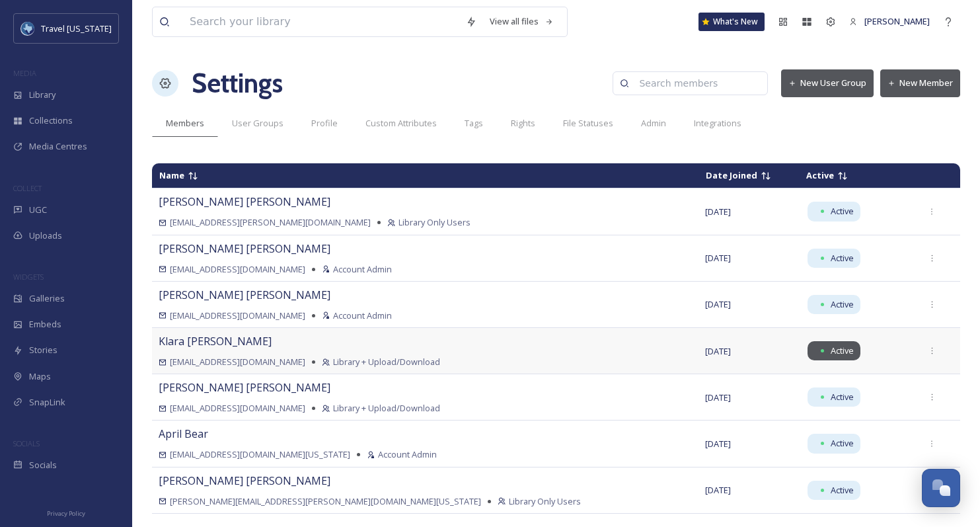  I want to click on a: Privacy Policy, so click(66, 512).